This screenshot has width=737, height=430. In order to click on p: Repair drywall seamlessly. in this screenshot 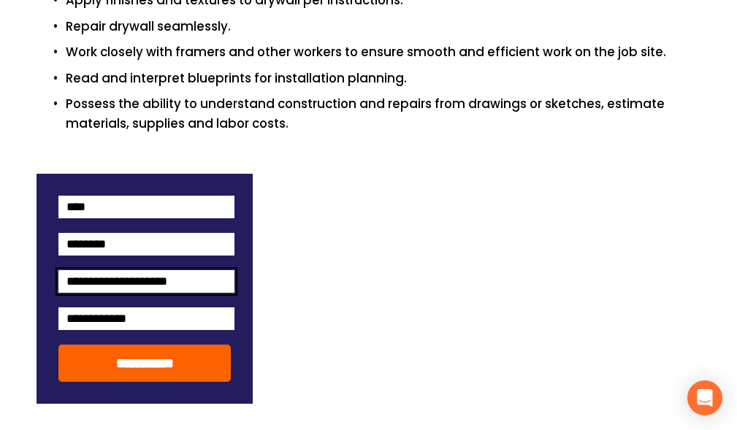, I will do `click(383, 26)`.